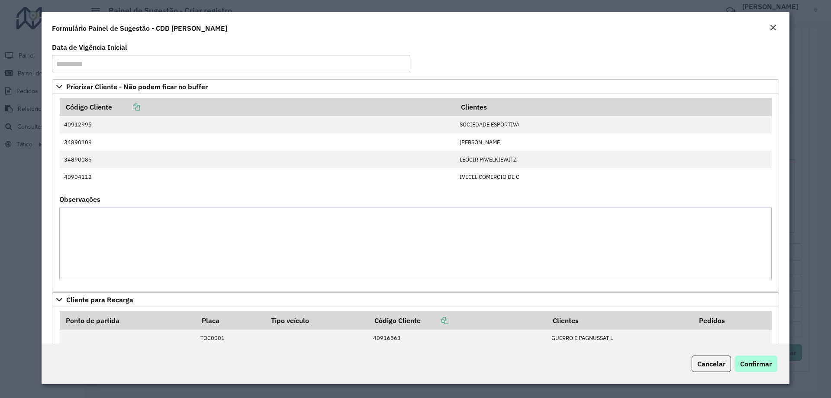 Image resolution: width=831 pixels, height=398 pixels. I want to click on span: Confirmar, so click(755, 363).